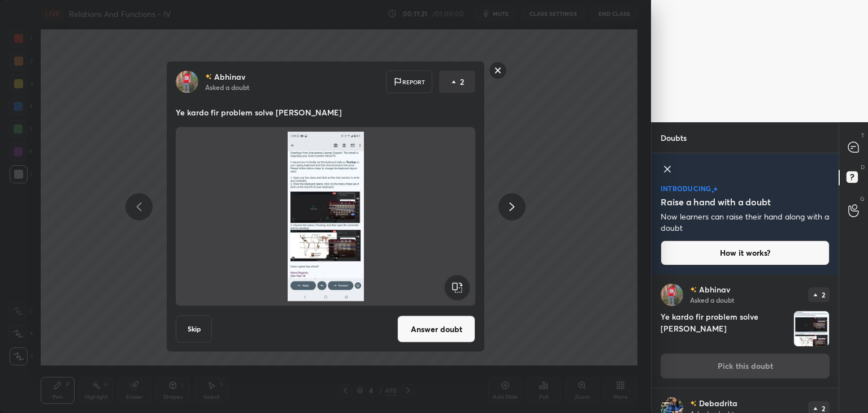 This screenshot has height=413, width=868. Describe the element at coordinates (745, 343) in the screenshot. I see `div: grid` at that location.